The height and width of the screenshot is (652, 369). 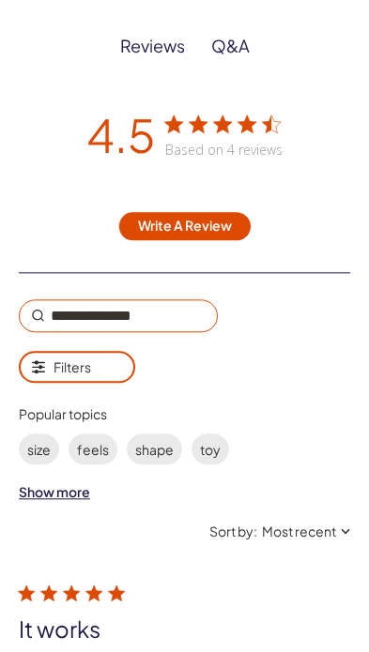 I want to click on div: Popular topics, so click(x=151, y=414).